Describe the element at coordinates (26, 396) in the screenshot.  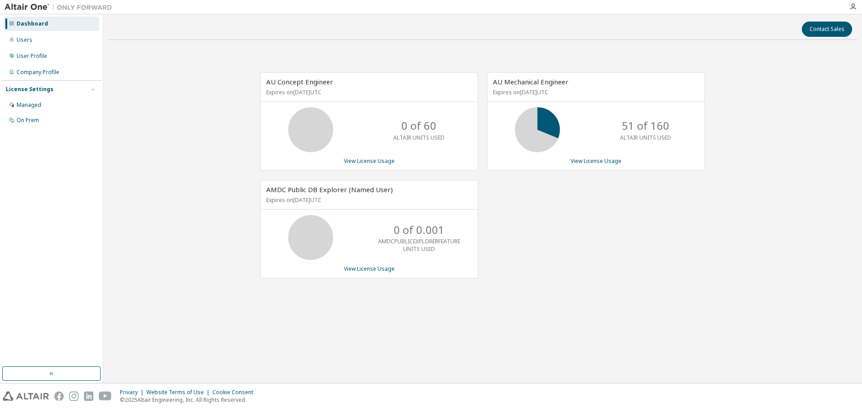
I see `img: altair_logo.svg` at that location.